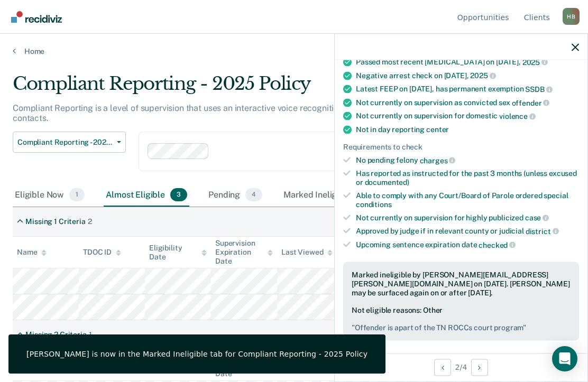 The height and width of the screenshot is (382, 588). I want to click on span: checked, so click(497, 245).